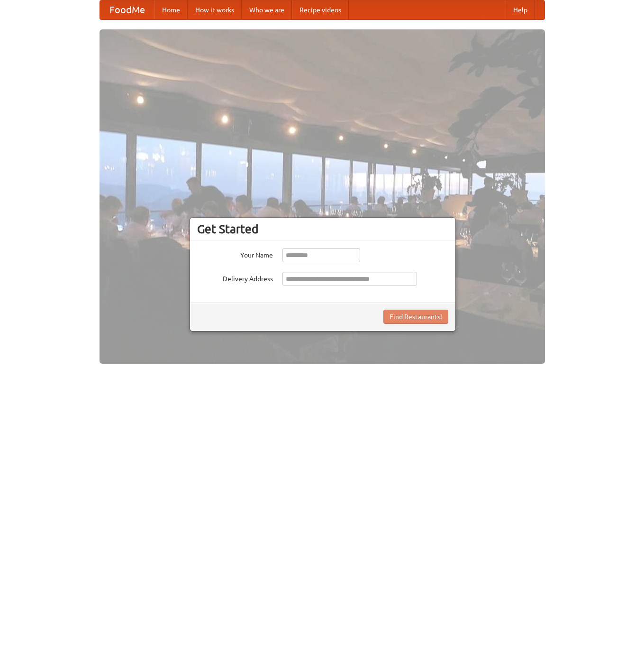 Image resolution: width=644 pixels, height=671 pixels. I want to click on a: Home, so click(171, 10).